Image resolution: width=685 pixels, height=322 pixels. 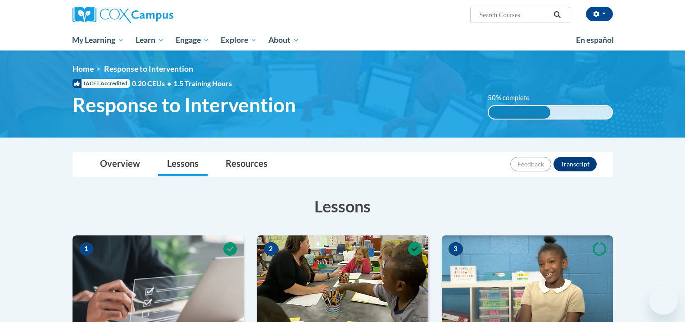 What do you see at coordinates (595, 40) in the screenshot?
I see `span: En español` at bounding box center [595, 40].